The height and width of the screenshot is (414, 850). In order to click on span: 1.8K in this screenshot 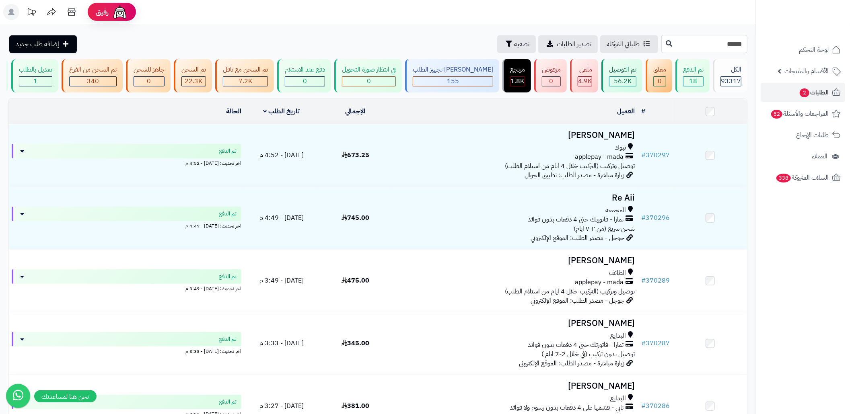, I will do `click(517, 81)`.